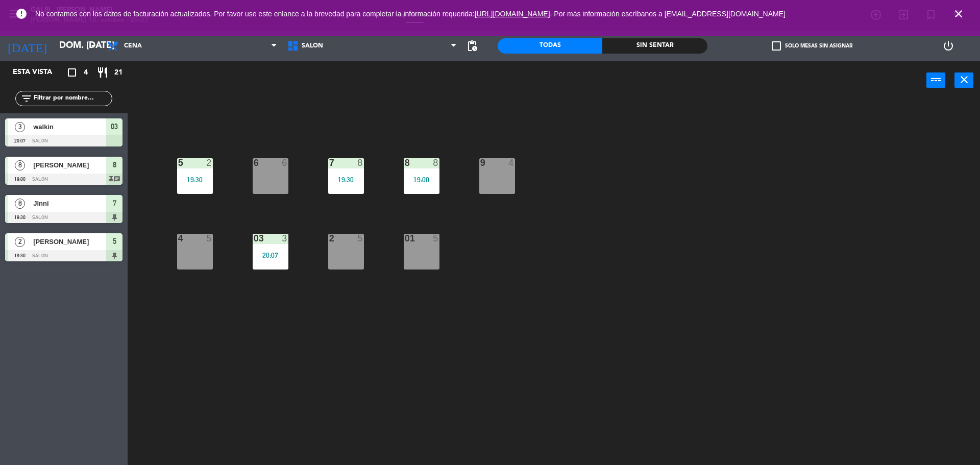  What do you see at coordinates (133, 46) in the screenshot?
I see `span: Cena` at bounding box center [133, 46].